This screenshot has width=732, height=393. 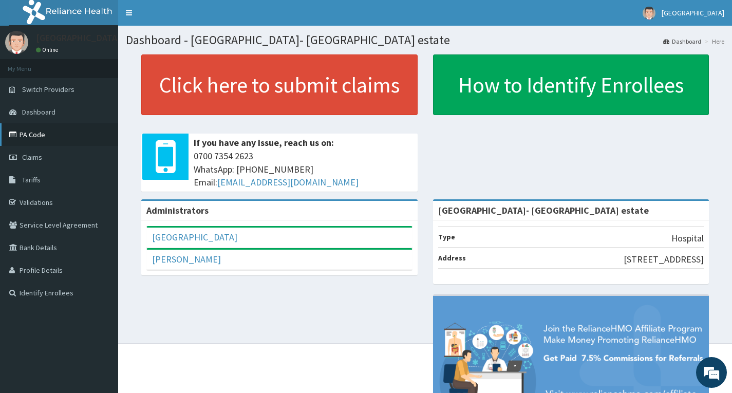 I want to click on a: Dashboard, so click(x=683, y=41).